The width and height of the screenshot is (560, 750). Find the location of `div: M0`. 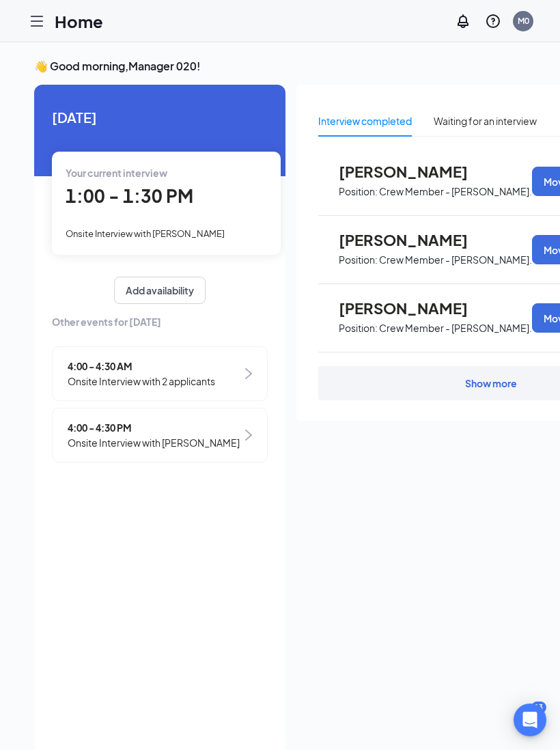

div: M0 is located at coordinates (523, 21).